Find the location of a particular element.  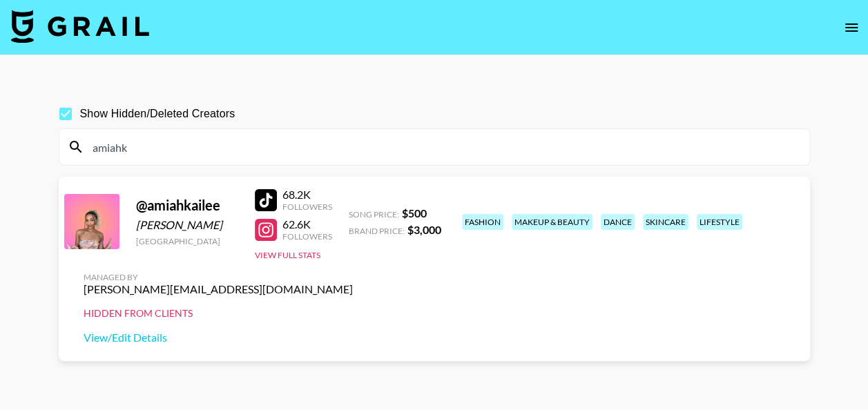

div: skincare is located at coordinates (666, 222).